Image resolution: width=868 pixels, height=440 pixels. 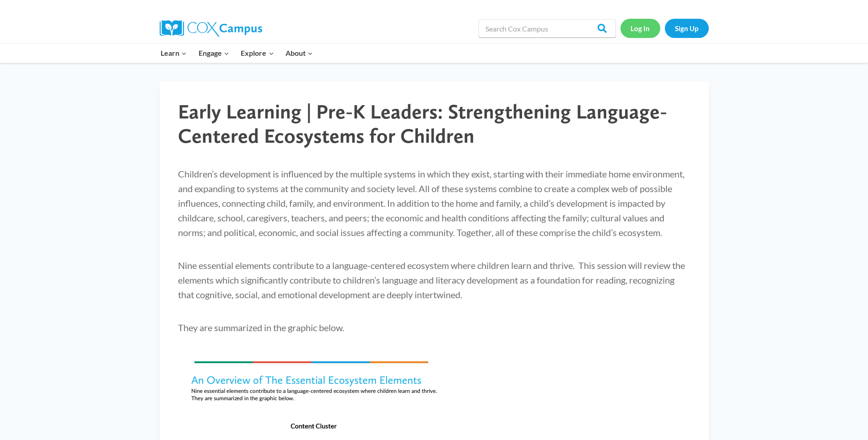 I want to click on button: Child menu of Engage, so click(x=214, y=53).